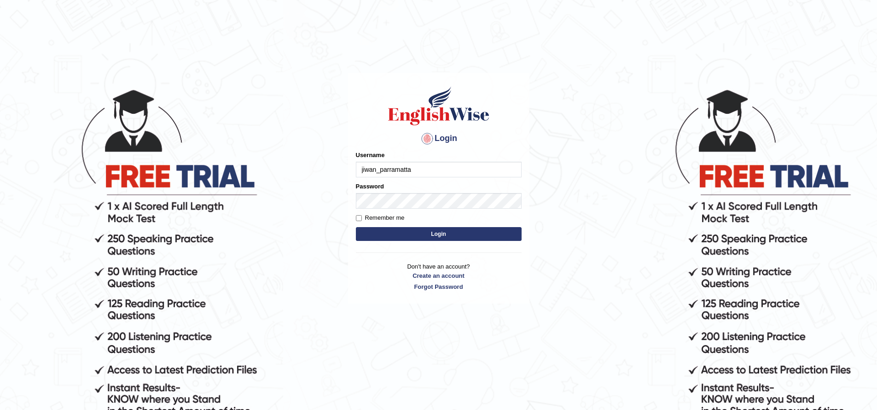 The image size is (877, 410). What do you see at coordinates (439, 275) in the screenshot?
I see `a: Create an account` at bounding box center [439, 275].